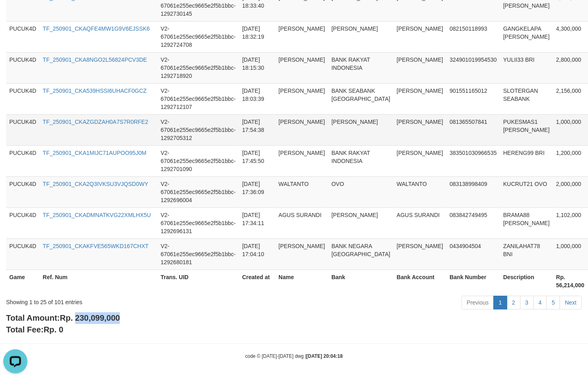  I want to click on a: TF_250901_CKA2Q3IVKSU3VJQSD0WY, so click(95, 184).